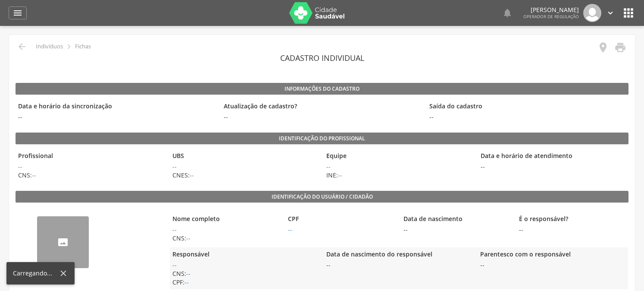 Image resolution: width=644 pixels, height=291 pixels. I want to click on legend: Data de nascimento, so click(457, 219).